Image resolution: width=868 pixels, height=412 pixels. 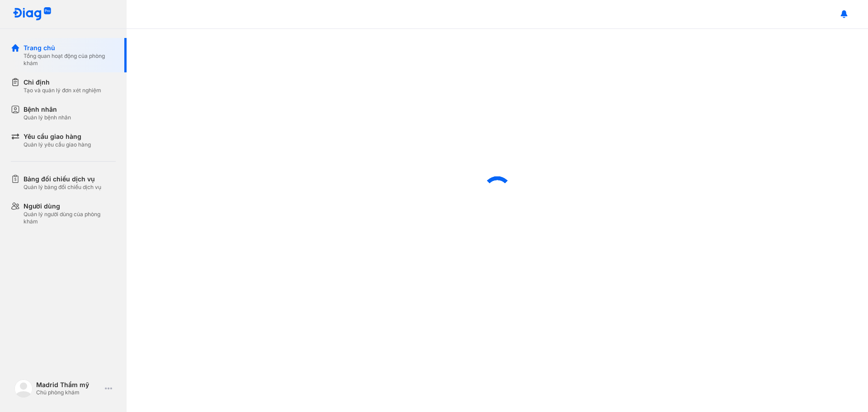 What do you see at coordinates (70, 60) in the screenshot?
I see `div: Tổng quan hoạt động của phòng khám` at bounding box center [70, 60].